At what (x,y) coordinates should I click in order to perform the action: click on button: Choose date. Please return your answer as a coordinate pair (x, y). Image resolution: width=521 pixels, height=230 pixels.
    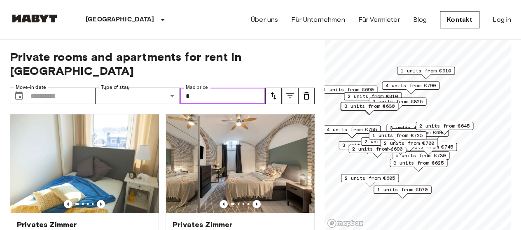
    Looking at the image, I should click on (19, 96).